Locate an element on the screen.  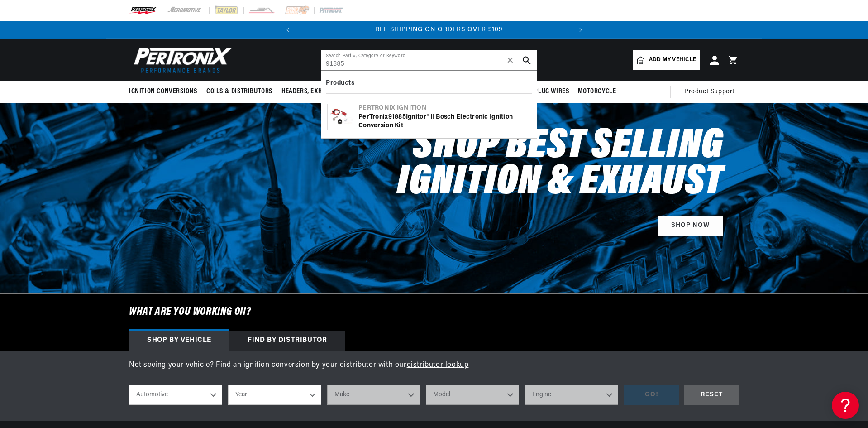
h2: Shop Best Selling Ignition & Exhaust is located at coordinates (529, 164).